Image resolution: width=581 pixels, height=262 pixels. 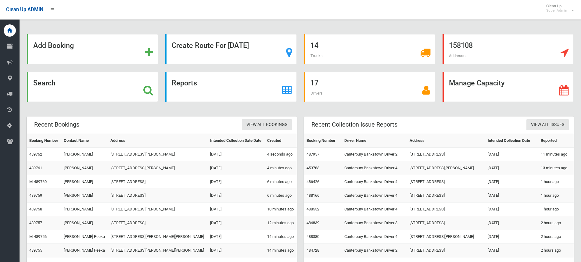 What do you see at coordinates (280, 209) in the screenshot?
I see `td: 10 minutes ago` at bounding box center [280, 209].